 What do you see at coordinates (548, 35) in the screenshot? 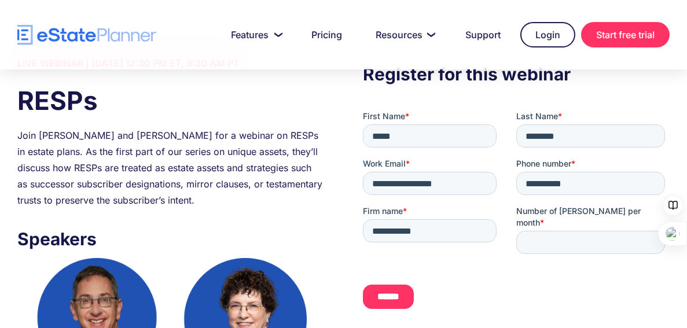
I see `a: Login` at bounding box center [548, 35].